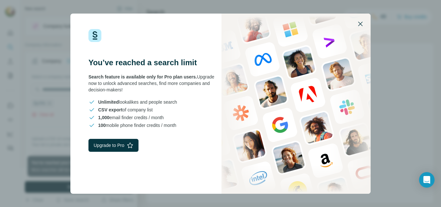  Describe the element at coordinates (138, 102) in the screenshot. I see `span: lookalikes and people search` at that location.